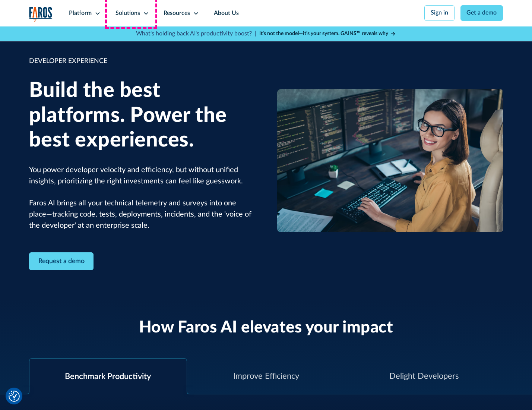  I want to click on div: Platform, so click(80, 13).